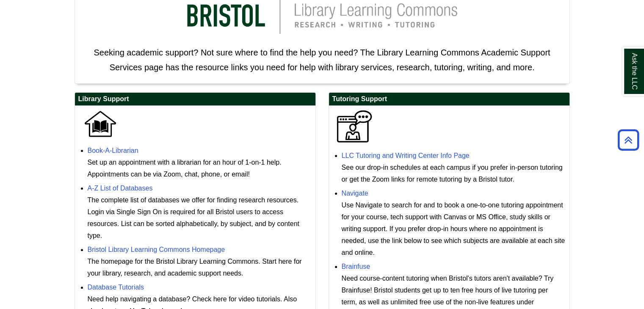 The height and width of the screenshot is (309, 644). What do you see at coordinates (454, 174) in the screenshot?
I see `div: See our drop-in schedules at each campus if you prefer in-person tutoring or get the Zoom links f...` at bounding box center [454, 174].